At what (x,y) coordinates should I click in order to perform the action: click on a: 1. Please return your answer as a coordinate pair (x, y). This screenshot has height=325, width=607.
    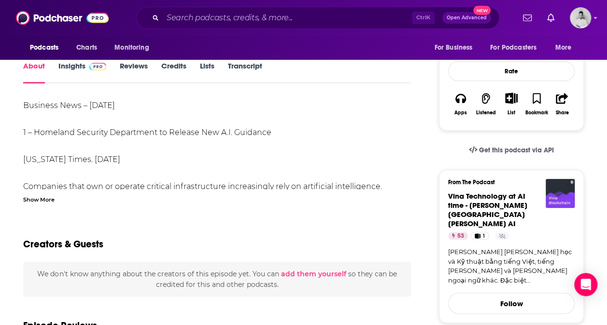
    Looking at the image, I should click on (479, 236).